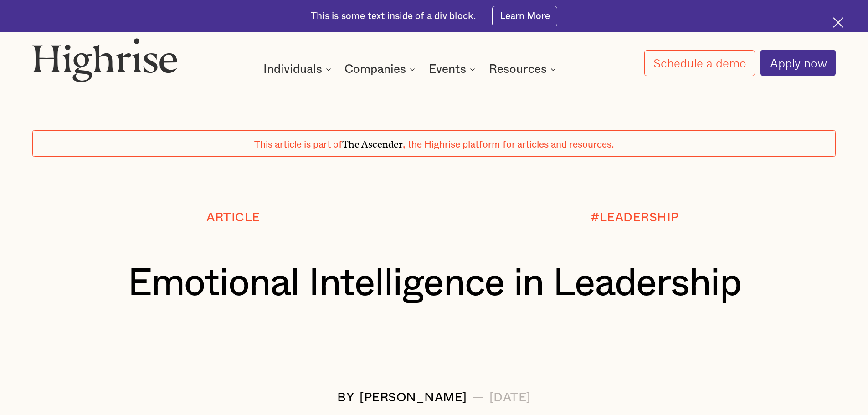  What do you see at coordinates (105, 59) in the screenshot?
I see `img: Highrise logo` at bounding box center [105, 59].